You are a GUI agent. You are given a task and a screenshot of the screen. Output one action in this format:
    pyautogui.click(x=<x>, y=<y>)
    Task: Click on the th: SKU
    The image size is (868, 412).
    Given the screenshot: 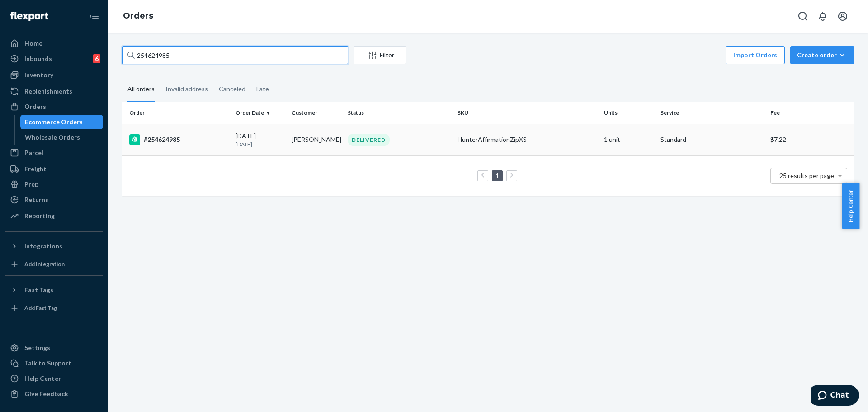 What is the action you would take?
    pyautogui.click(x=527, y=113)
    